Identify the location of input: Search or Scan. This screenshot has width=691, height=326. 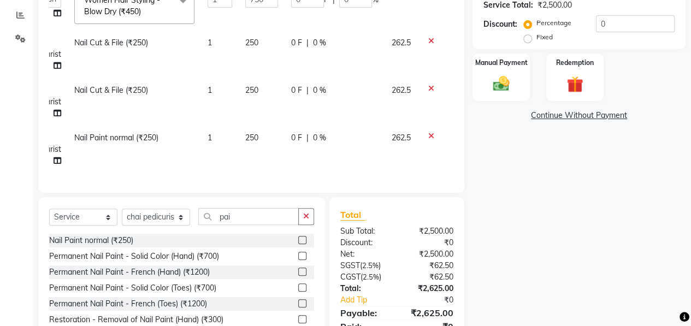
(249, 216).